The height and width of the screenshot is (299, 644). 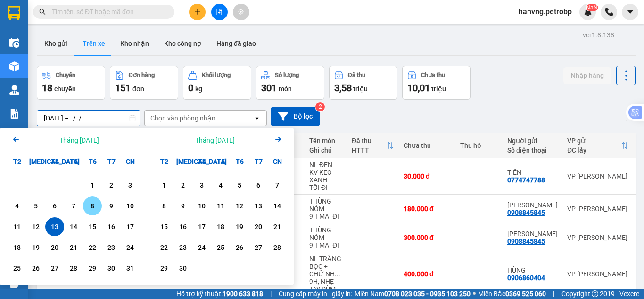 I want to click on span: kg, so click(x=198, y=89).